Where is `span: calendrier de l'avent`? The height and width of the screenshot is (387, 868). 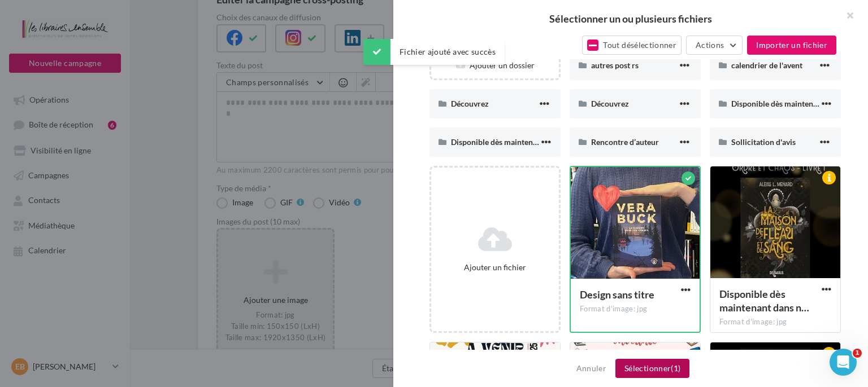
span: calendrier de l'avent is located at coordinates (766, 65).